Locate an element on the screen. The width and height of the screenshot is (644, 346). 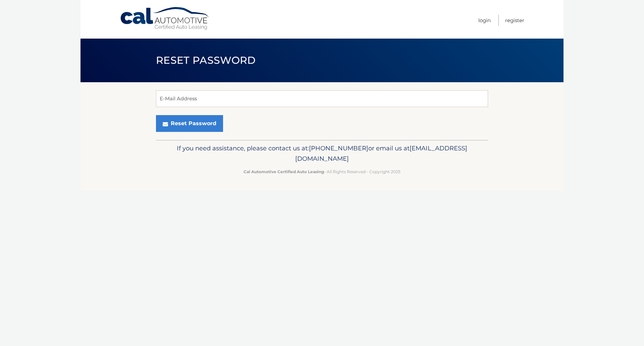
a: Register is located at coordinates (514, 20).